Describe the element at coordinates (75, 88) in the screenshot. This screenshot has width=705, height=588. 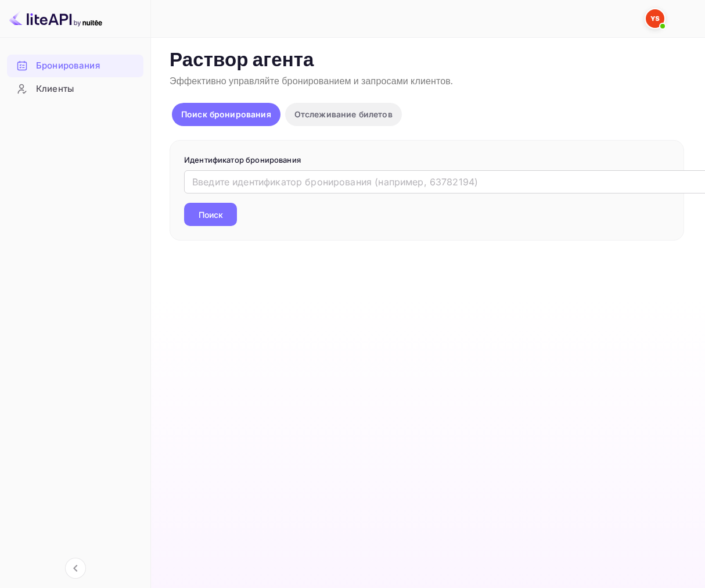
I see `a: Клиенты` at that location.